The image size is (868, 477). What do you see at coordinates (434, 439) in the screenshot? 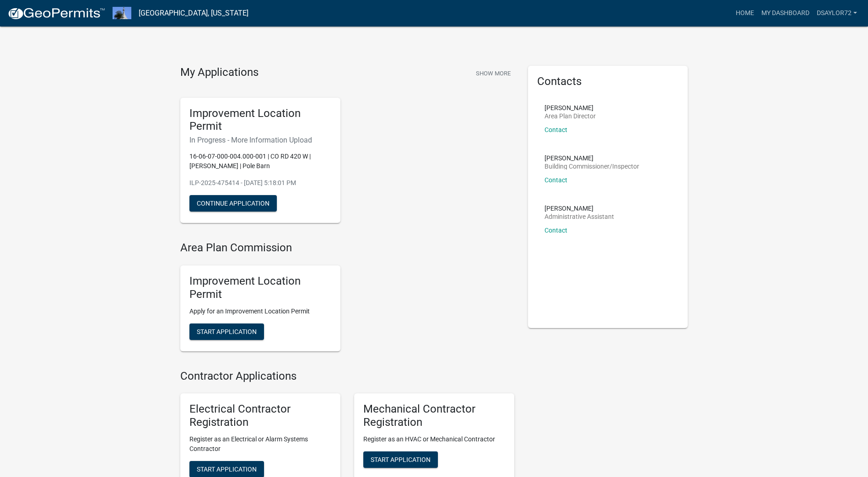
I see `p: Register as an HVAC or Mechanical Contractor` at bounding box center [434, 439].